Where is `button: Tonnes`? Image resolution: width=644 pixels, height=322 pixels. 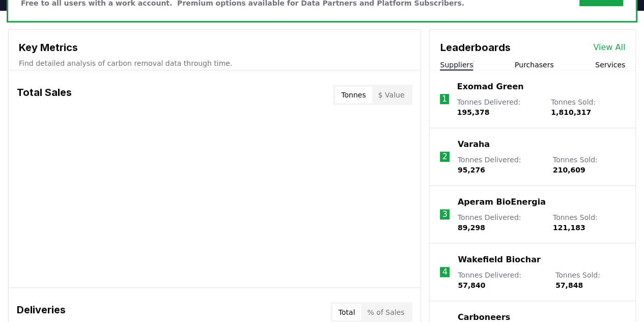
button: Tonnes is located at coordinates (353, 95).